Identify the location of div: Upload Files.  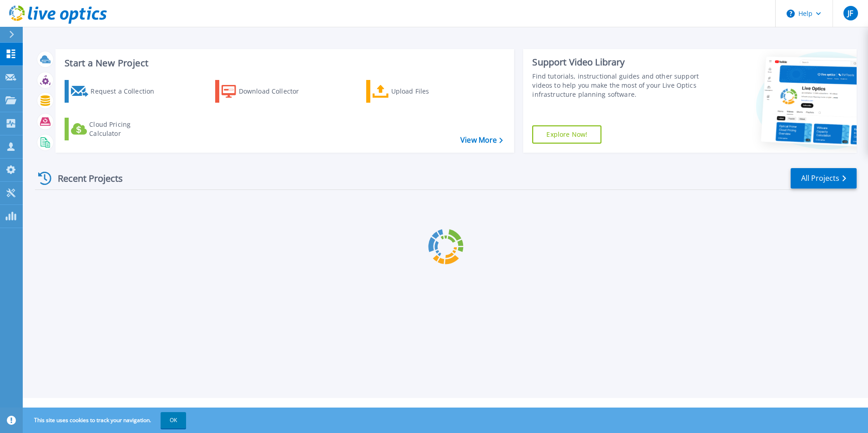
(428, 92).